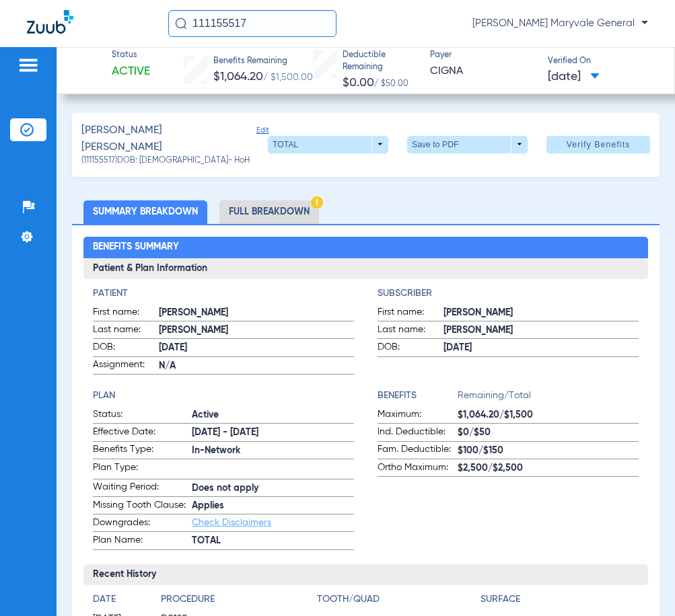  I want to click on span: TOTAL, so click(272, 540).